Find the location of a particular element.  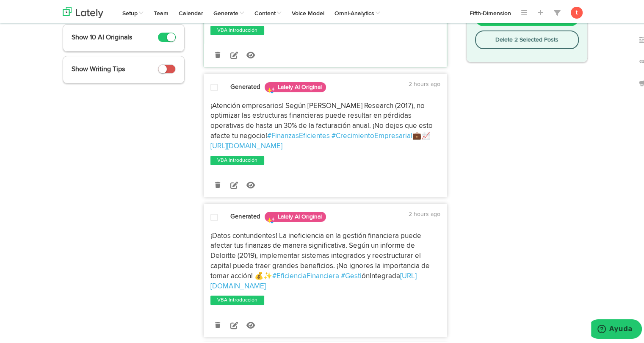

a: #FinanzasEficientes is located at coordinates (298, 134).